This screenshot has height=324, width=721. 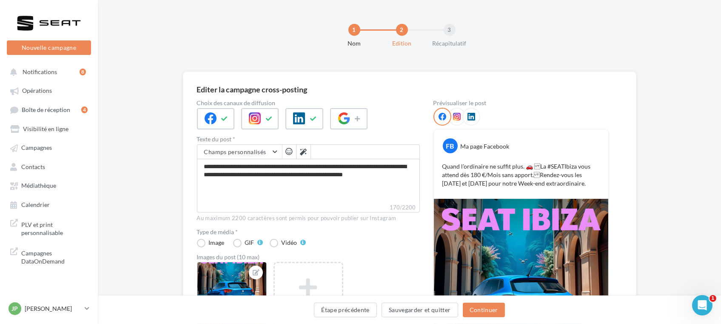 What do you see at coordinates (485, 146) in the screenshot?
I see `div: Ma page Facebook` at bounding box center [485, 146].